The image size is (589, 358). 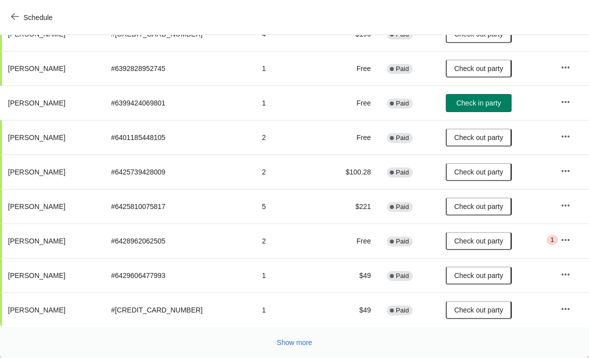 What do you see at coordinates (350, 171) in the screenshot?
I see `td: $100.28` at bounding box center [350, 171].